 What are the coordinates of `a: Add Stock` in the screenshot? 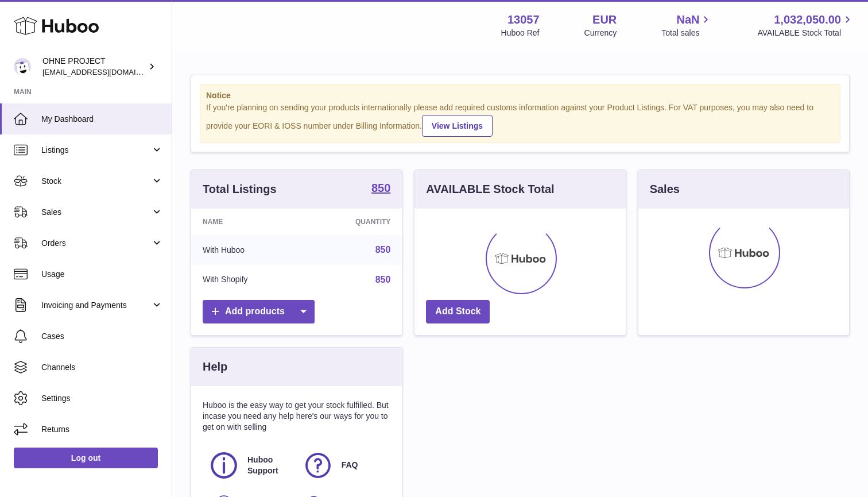 It's located at (457, 311).